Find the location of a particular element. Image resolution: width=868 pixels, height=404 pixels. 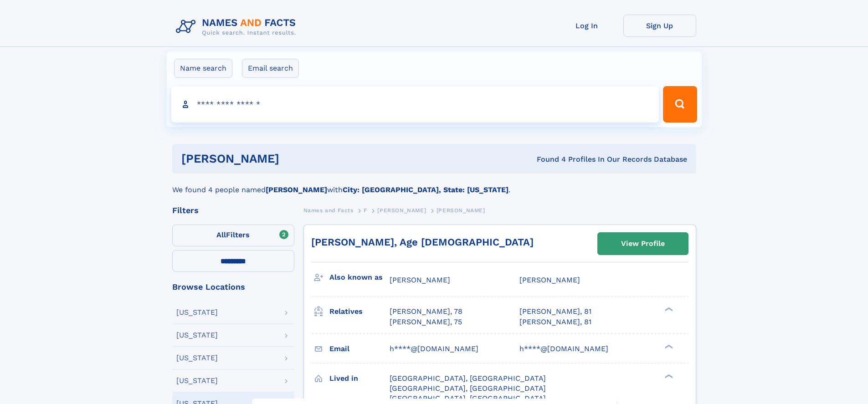

label: Email search is located at coordinates (270, 68).